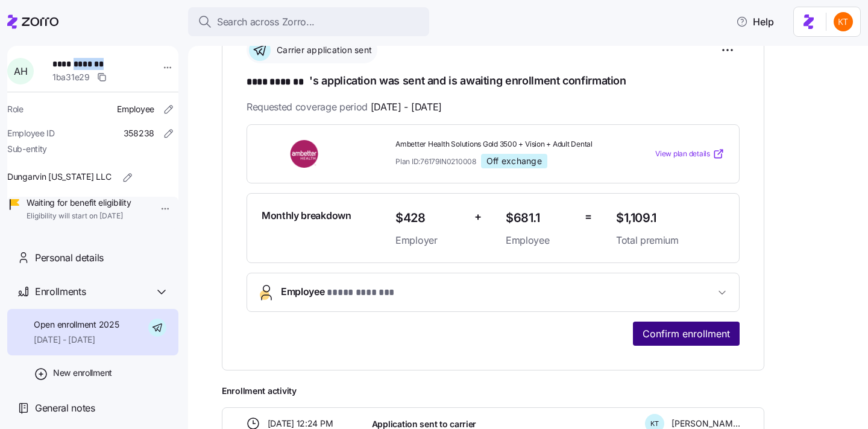  What do you see at coordinates (493, 81) in the screenshot?
I see `h1: 's application was sent and is awaiting enrollment confirmation` at bounding box center [493, 81].